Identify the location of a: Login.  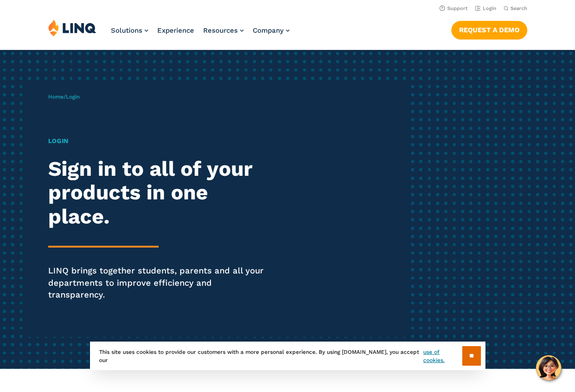
(485, 8).